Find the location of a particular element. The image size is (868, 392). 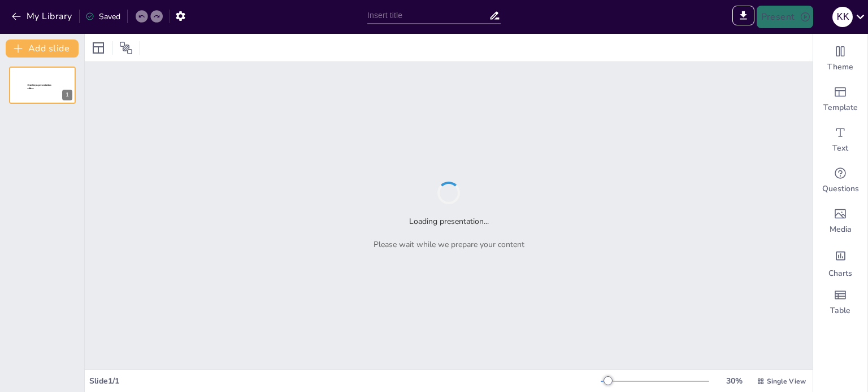

span: Table is located at coordinates (840, 311).